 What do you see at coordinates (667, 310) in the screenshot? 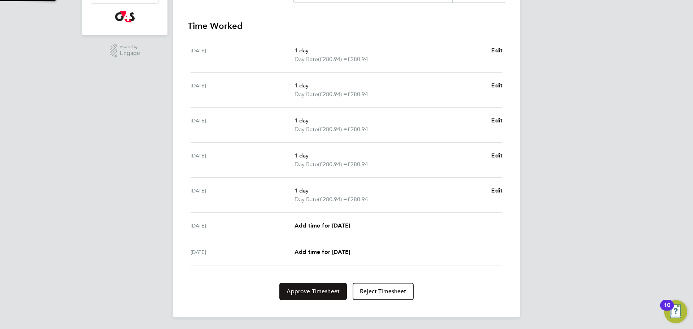
I see `div: 10` at bounding box center [667, 310].